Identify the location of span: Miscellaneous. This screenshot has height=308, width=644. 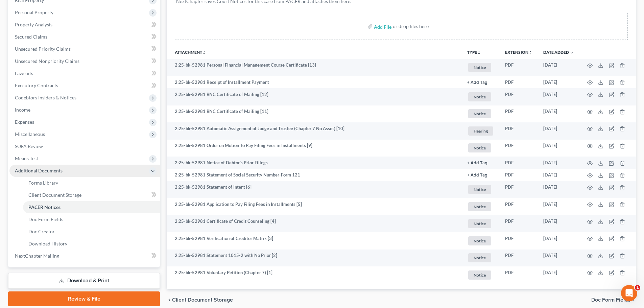
(30, 134).